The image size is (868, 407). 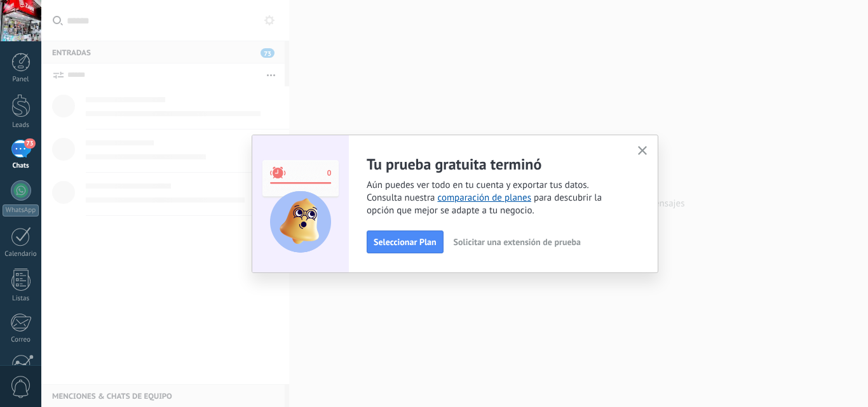 What do you see at coordinates (21, 80) in the screenshot?
I see `div: Panel` at bounding box center [21, 80].